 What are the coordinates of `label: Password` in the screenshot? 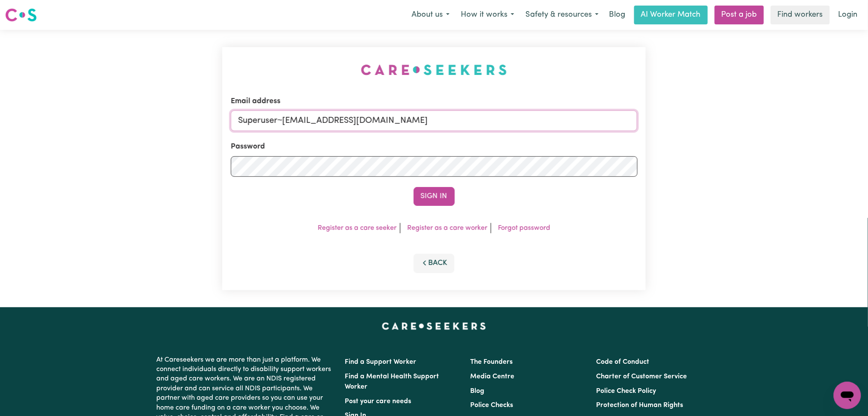 It's located at (248, 146).